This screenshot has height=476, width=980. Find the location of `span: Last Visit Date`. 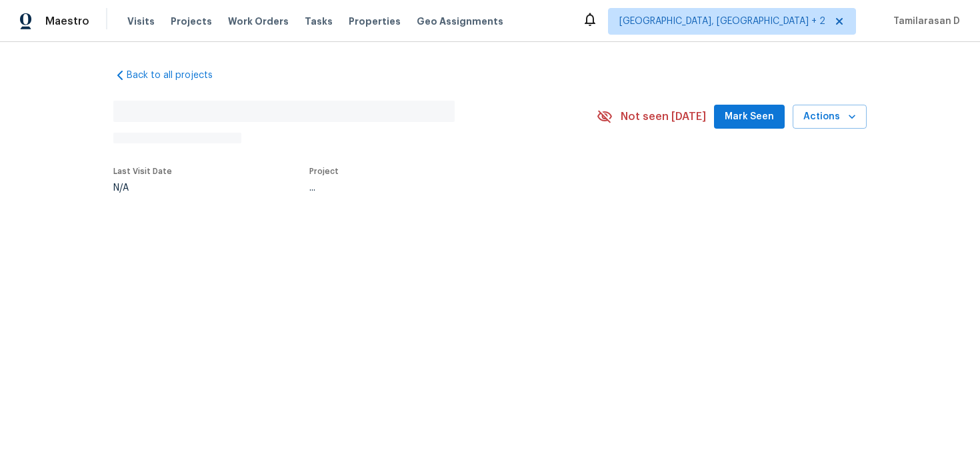

span: Last Visit Date is located at coordinates (143, 171).